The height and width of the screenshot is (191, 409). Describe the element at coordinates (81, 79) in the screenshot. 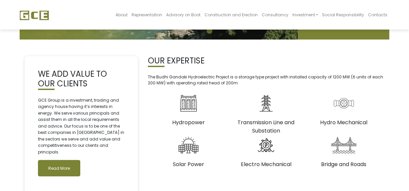

I see `h2: WE ADD VALUE TO OUR CLIENTS` at that location.